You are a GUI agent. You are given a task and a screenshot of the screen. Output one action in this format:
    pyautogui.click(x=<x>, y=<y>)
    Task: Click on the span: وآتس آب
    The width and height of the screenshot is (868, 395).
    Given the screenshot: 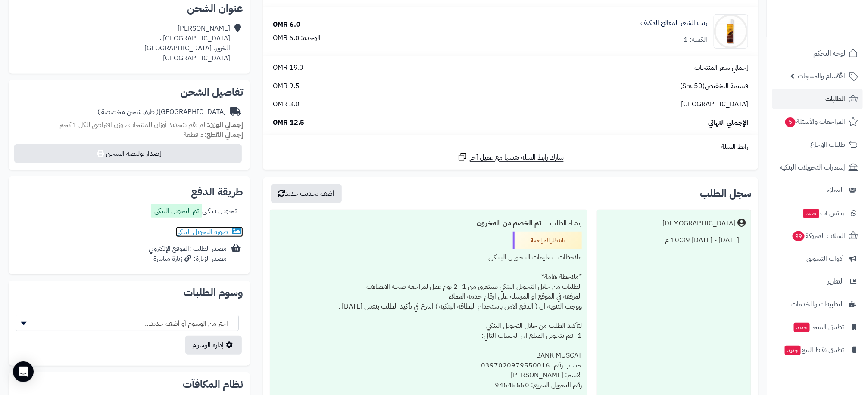 What is the action you would take?
    pyautogui.click(x=823, y=213)
    